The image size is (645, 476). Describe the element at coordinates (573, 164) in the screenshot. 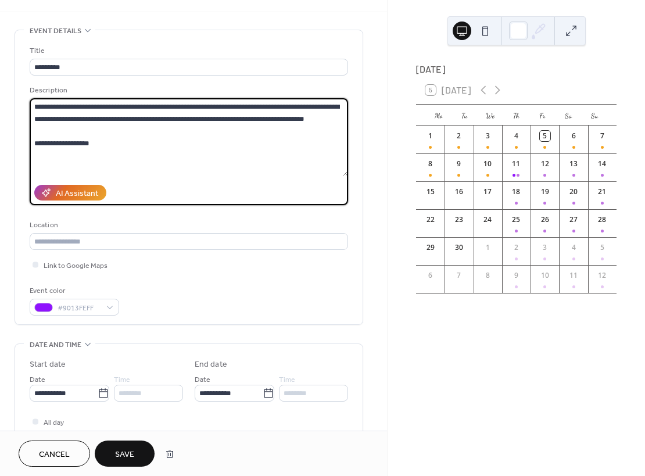

I see `div: 13` at that location.